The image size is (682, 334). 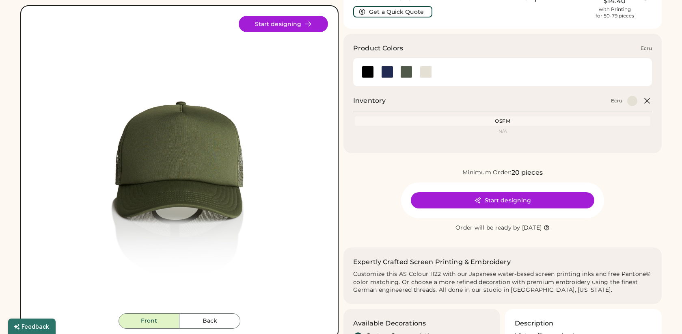 I want to click on div: 20 pieces, so click(x=527, y=173).